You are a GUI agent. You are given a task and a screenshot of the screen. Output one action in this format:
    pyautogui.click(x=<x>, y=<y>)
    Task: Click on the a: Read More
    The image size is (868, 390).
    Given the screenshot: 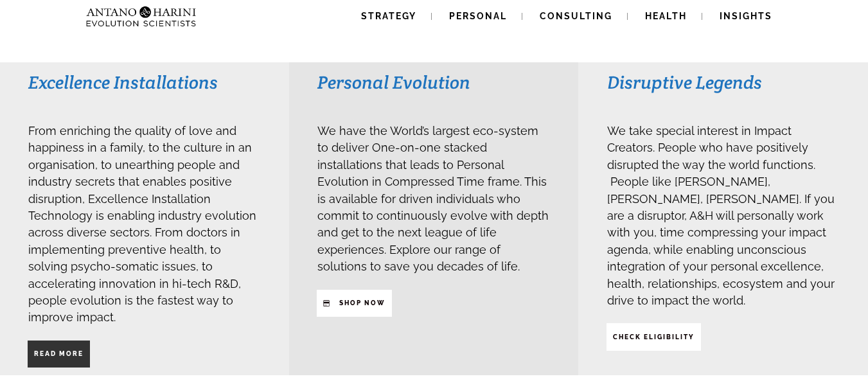 What is the action you would take?
    pyautogui.click(x=59, y=354)
    